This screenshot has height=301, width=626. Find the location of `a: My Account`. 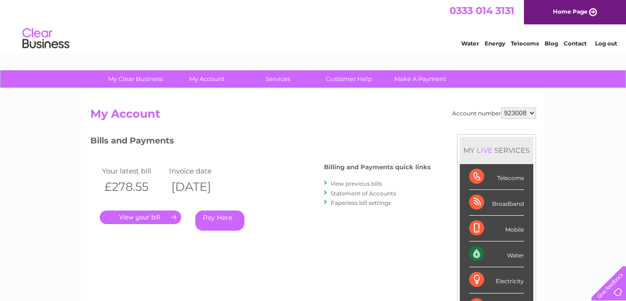

a: My Account is located at coordinates (207, 79).